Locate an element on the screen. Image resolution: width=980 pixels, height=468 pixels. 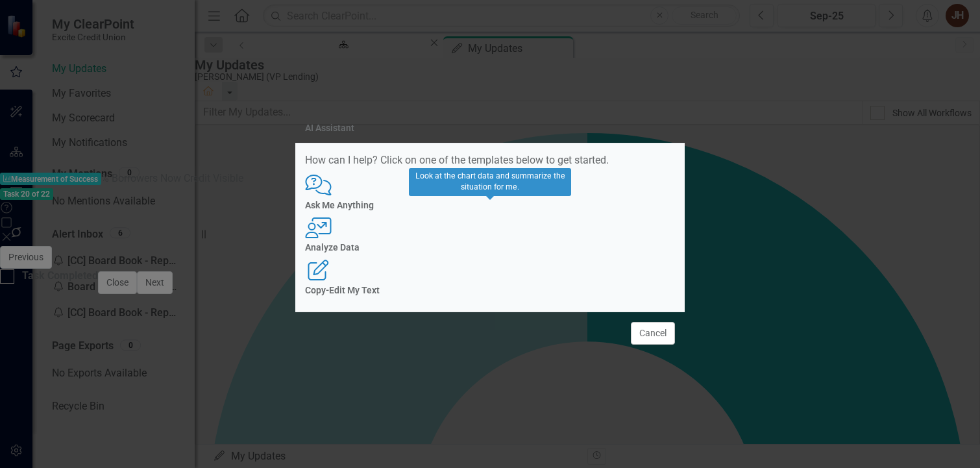
h4: Ask Me Anything is located at coordinates (490, 205).